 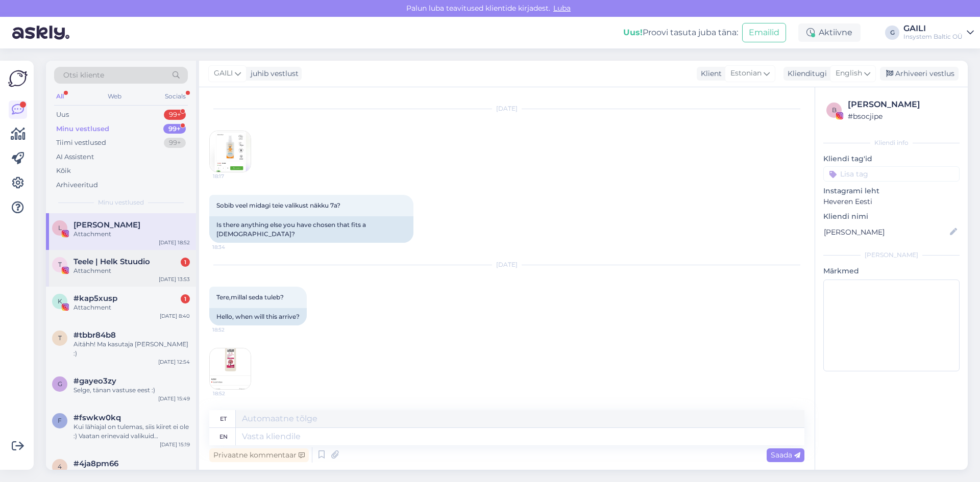 What do you see at coordinates (83, 129) in the screenshot?
I see `div: Minu vestlused` at bounding box center [83, 129].